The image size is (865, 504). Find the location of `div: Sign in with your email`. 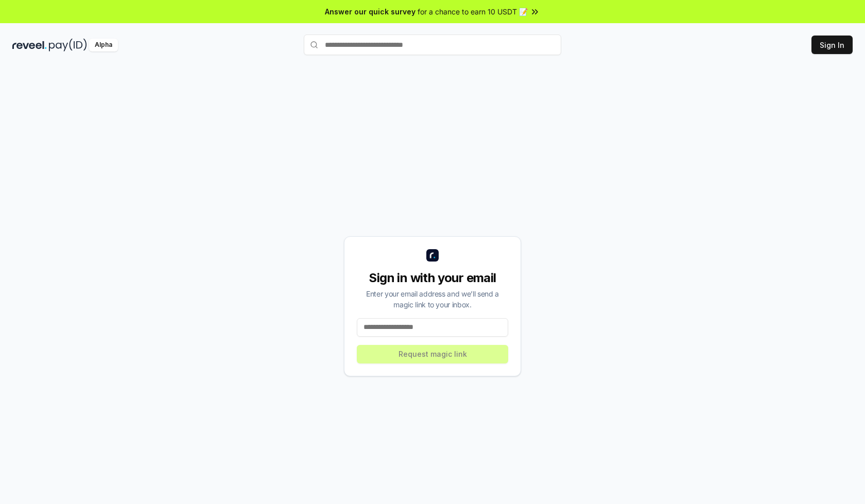

div: Sign in with your email is located at coordinates (433, 278).